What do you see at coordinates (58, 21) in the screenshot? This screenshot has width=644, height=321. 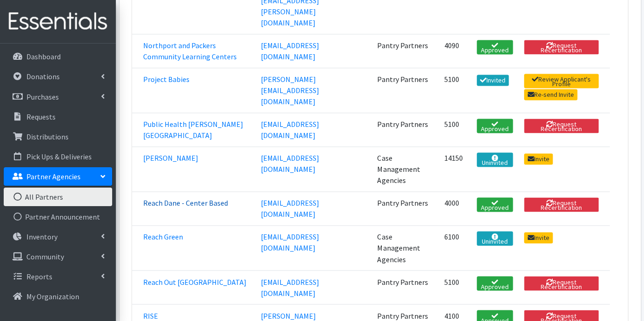 I see `img: HumanEssentials` at bounding box center [58, 21].